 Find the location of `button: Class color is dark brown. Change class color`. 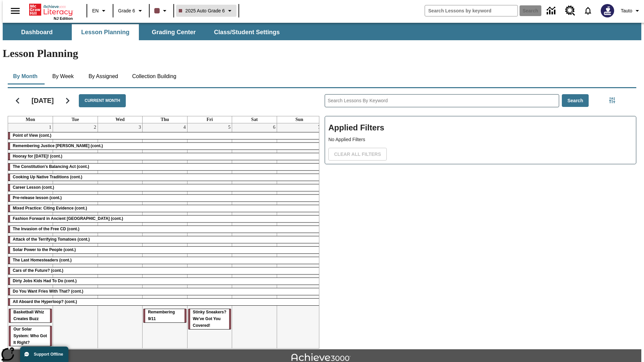

button: Class color is dark brown. Change class color is located at coordinates (161, 11).